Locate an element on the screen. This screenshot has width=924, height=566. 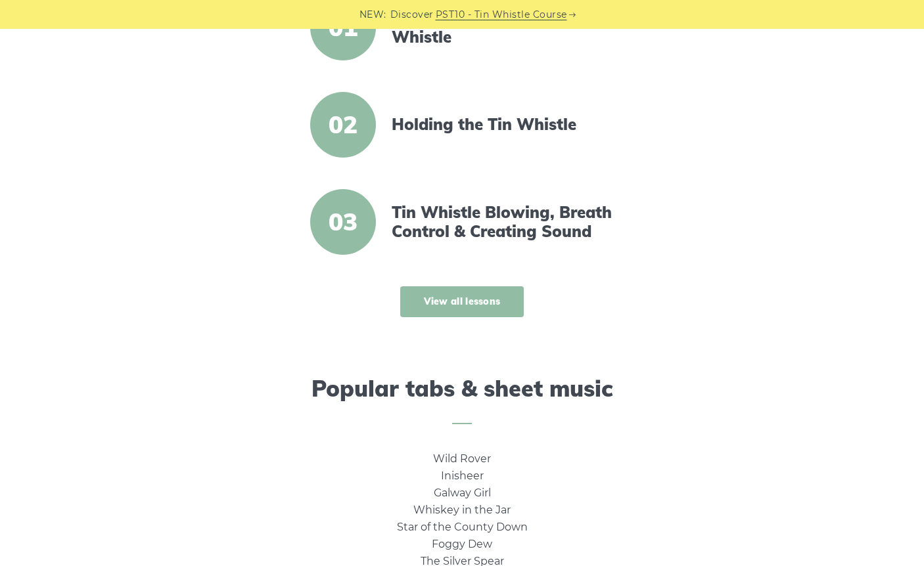
span: 02 is located at coordinates (343, 124).